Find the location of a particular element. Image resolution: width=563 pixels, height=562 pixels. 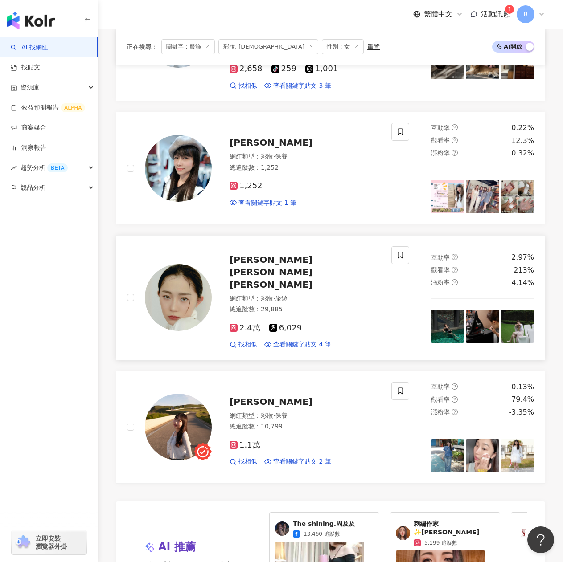

span: 259 is located at coordinates (284, 69).